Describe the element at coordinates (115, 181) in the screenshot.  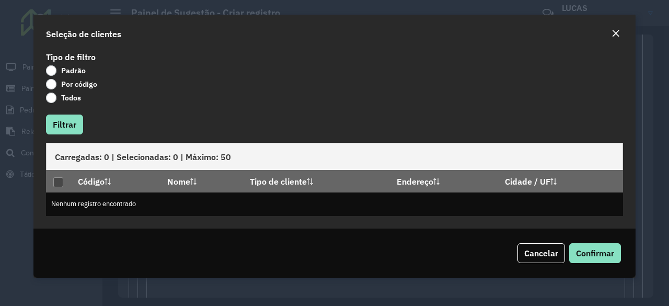
I see `th: Código` at that location.